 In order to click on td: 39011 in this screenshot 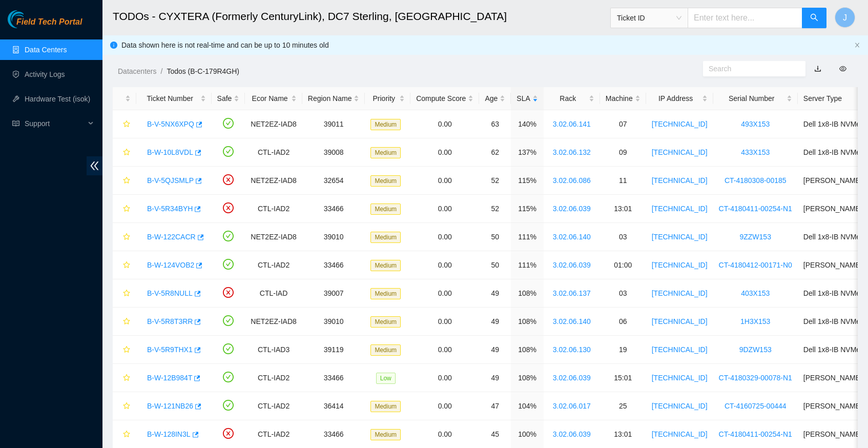, I will do `click(333, 124)`.